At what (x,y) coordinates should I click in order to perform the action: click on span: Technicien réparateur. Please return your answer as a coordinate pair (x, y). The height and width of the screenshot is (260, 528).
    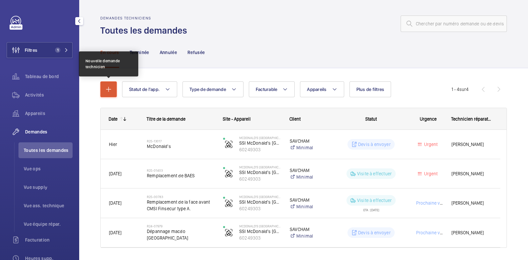
    Looking at the image, I should click on (472, 119).